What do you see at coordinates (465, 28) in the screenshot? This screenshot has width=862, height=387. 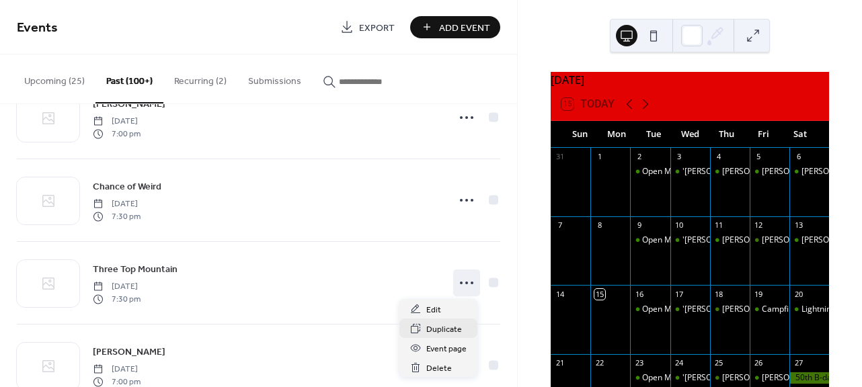 I see `span: Add Event` at bounding box center [465, 28].